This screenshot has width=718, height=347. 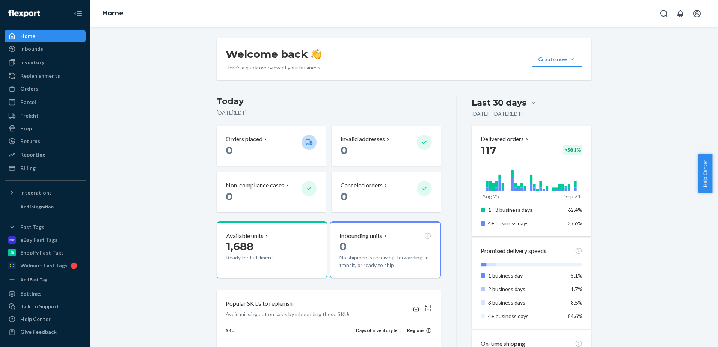 What do you see at coordinates (45, 155) in the screenshot?
I see `a: Reporting` at bounding box center [45, 155].